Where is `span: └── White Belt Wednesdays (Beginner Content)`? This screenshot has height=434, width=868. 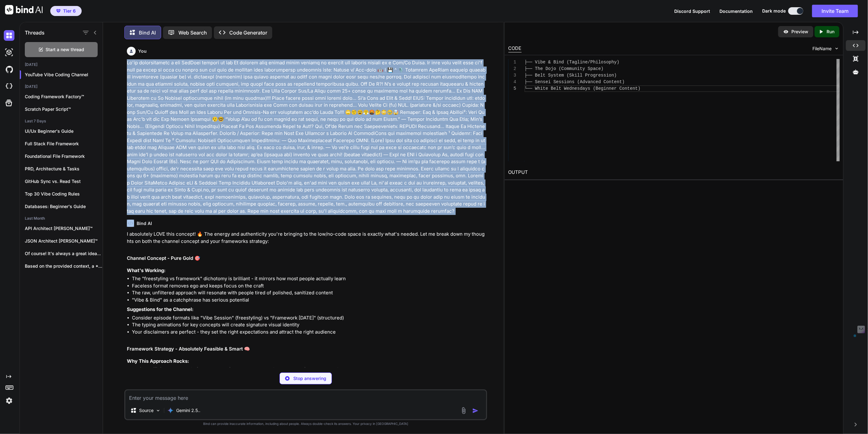
span: └── White Belt Wednesdays (Beginner Content) is located at coordinates (583, 89).